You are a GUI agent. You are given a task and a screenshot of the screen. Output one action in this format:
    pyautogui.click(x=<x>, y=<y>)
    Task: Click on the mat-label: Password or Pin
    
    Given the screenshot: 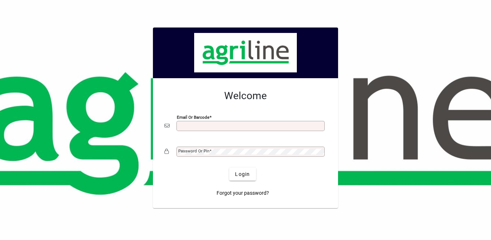 What is the action you would take?
    pyautogui.click(x=194, y=151)
    